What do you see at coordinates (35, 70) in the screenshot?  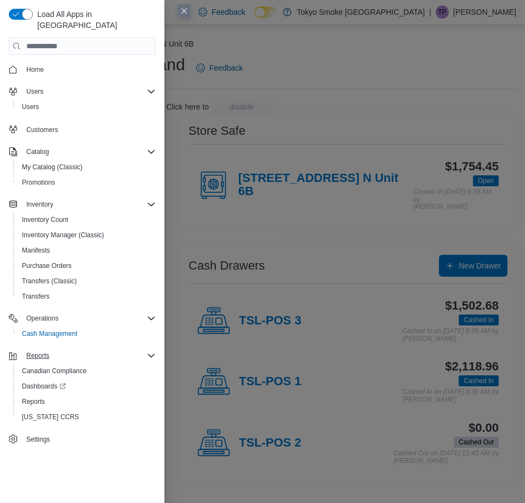 I see `a: Home` at bounding box center [35, 70].